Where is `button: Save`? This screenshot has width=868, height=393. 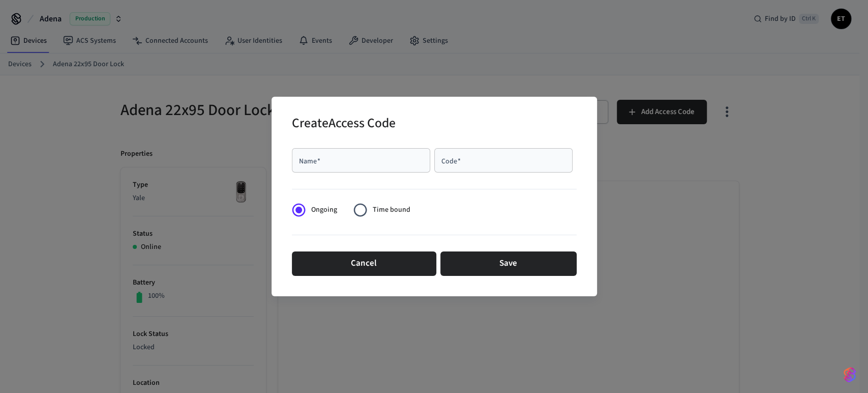 button: Save is located at coordinates (508, 264).